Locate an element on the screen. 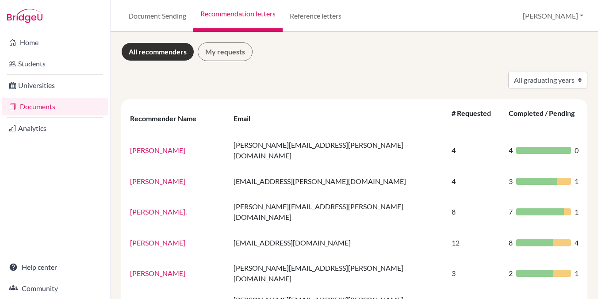  a: All recommenders is located at coordinates (158, 52).